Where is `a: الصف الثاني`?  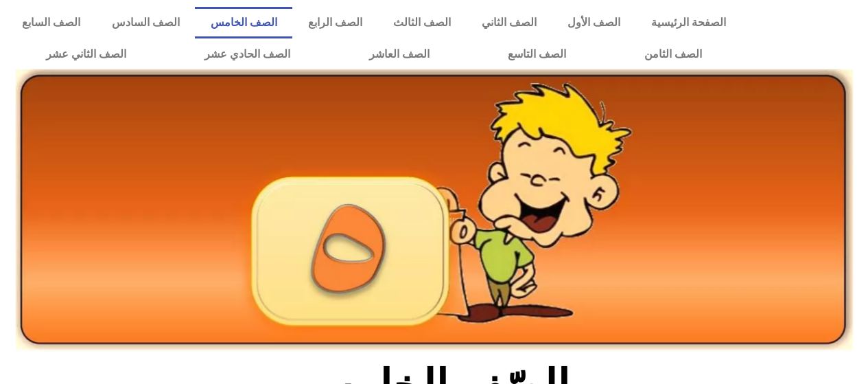 a: الصف الثاني is located at coordinates (508, 23).